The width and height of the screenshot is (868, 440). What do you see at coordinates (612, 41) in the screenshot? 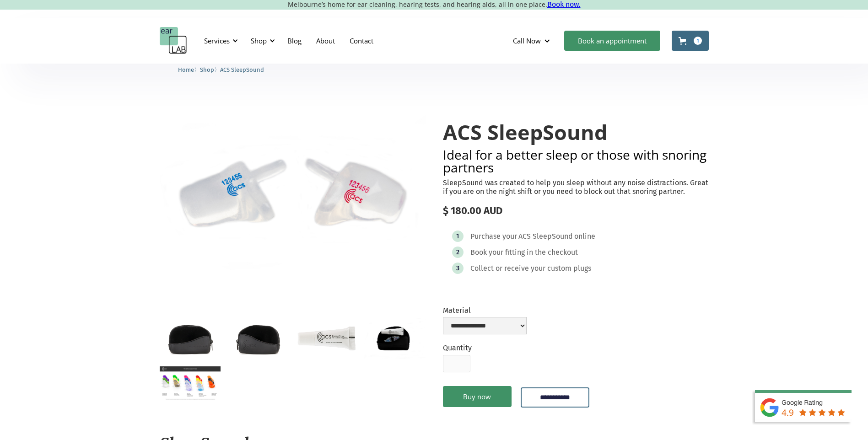
I see `a: Book an appointment` at bounding box center [612, 41].